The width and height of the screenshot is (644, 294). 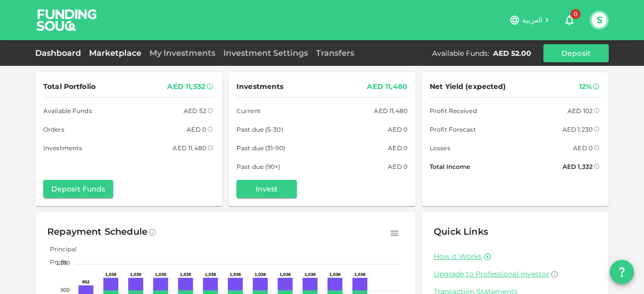 What do you see at coordinates (585, 87) in the screenshot?
I see `div: 12%` at bounding box center [585, 87].